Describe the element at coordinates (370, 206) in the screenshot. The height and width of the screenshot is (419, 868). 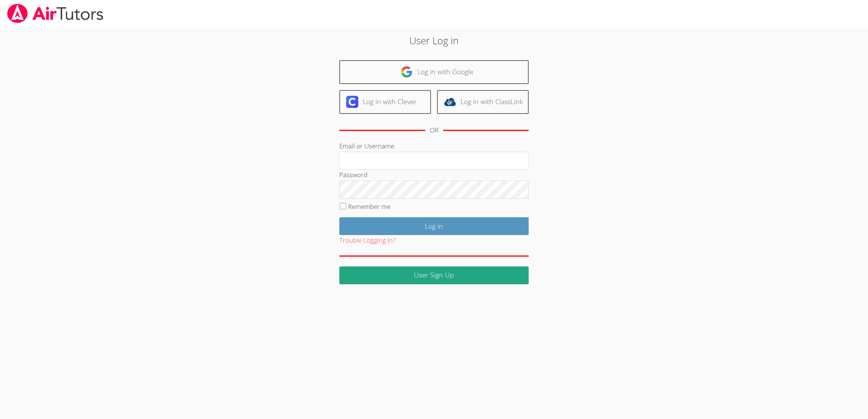
I see `label: Remember me` at that location.